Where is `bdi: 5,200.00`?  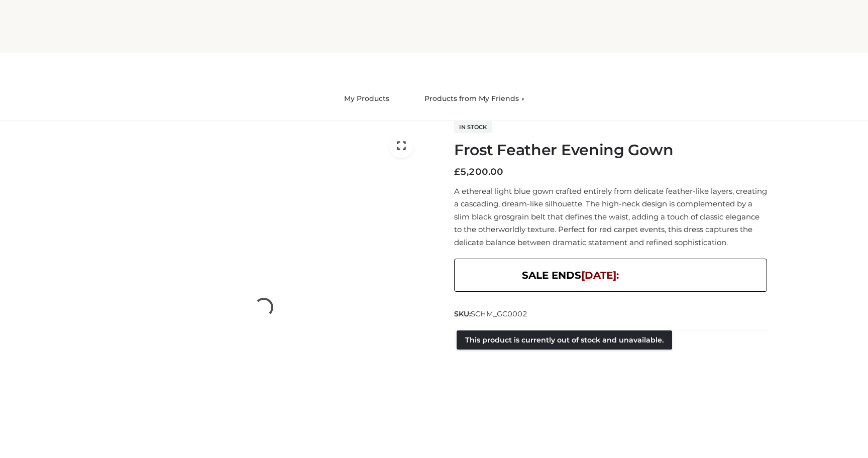
bdi: 5,200.00 is located at coordinates (479, 171).